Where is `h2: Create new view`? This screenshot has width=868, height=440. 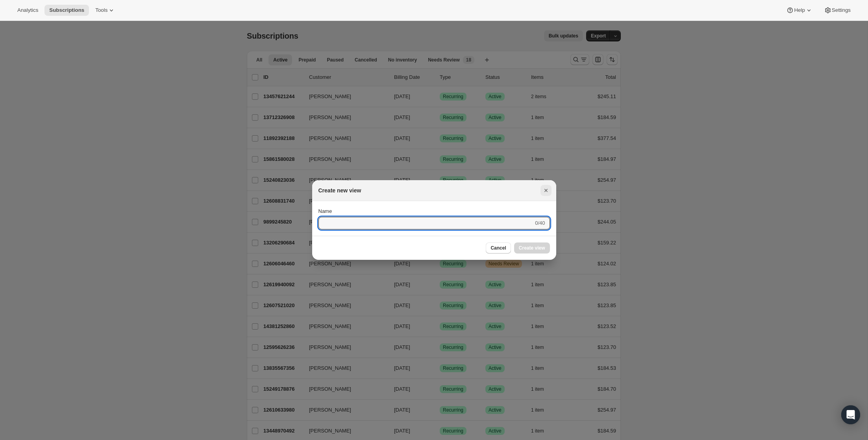 h2: Create new view is located at coordinates (340, 191).